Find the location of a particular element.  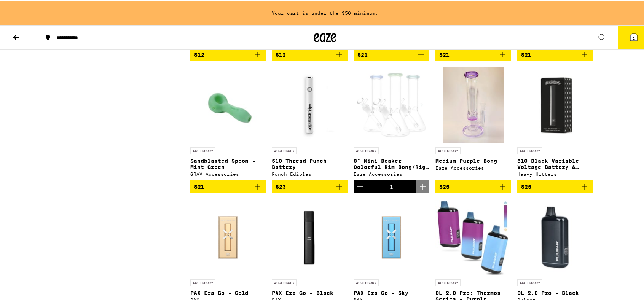

img: Pulsar - DL 2.0 Pro - Black is located at coordinates (555, 236).